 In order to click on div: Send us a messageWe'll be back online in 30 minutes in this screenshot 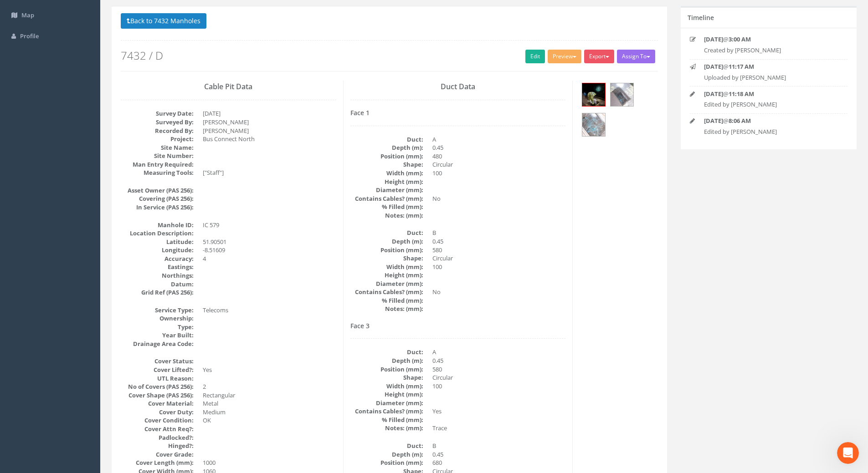, I will do `click(91, 124)`.